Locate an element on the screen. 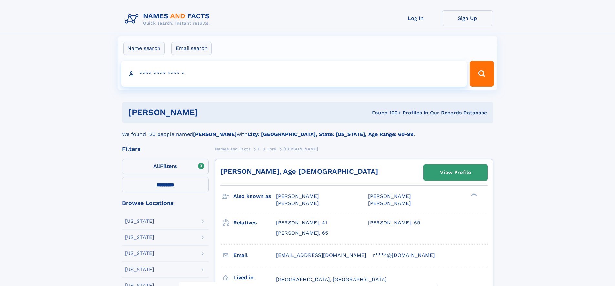 Image resolution: width=615 pixels, height=286 pixels. div: Found 100+ Profiles In Our Records Database is located at coordinates (386, 113).